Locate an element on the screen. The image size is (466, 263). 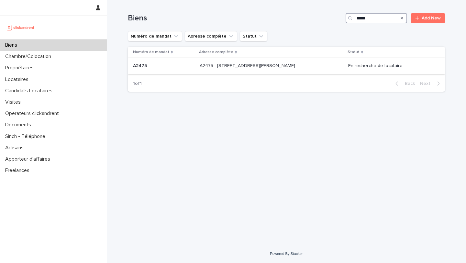
a: Add New is located at coordinates (428, 18).